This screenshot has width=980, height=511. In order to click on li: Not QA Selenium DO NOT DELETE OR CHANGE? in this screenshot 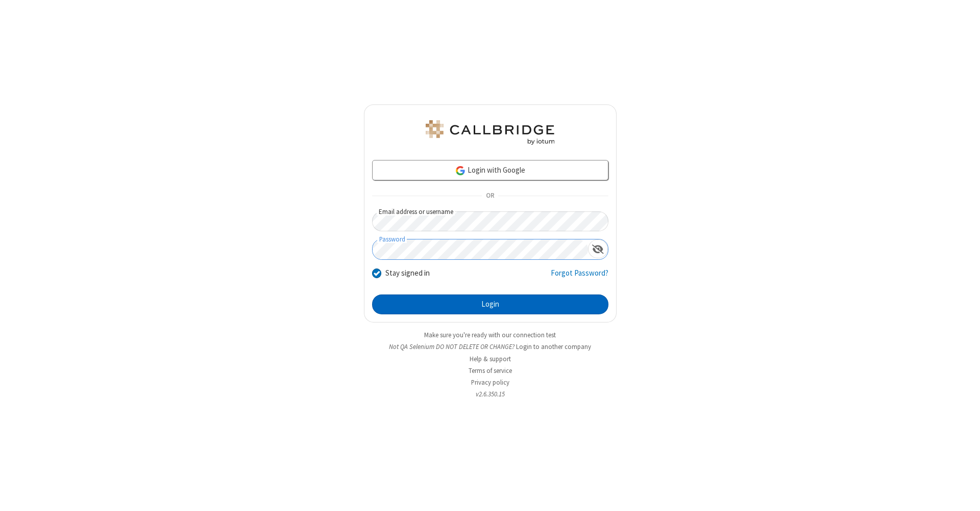, I will do `click(490, 347)`.